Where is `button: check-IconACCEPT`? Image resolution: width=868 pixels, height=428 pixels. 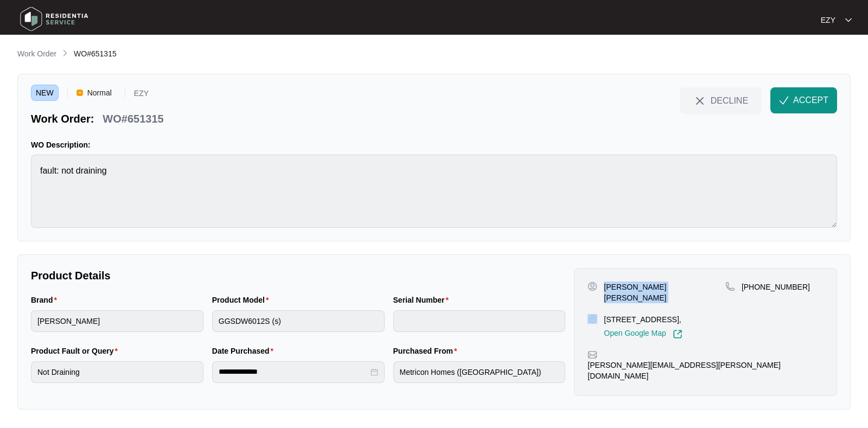
button: check-IconACCEPT is located at coordinates (804, 100).